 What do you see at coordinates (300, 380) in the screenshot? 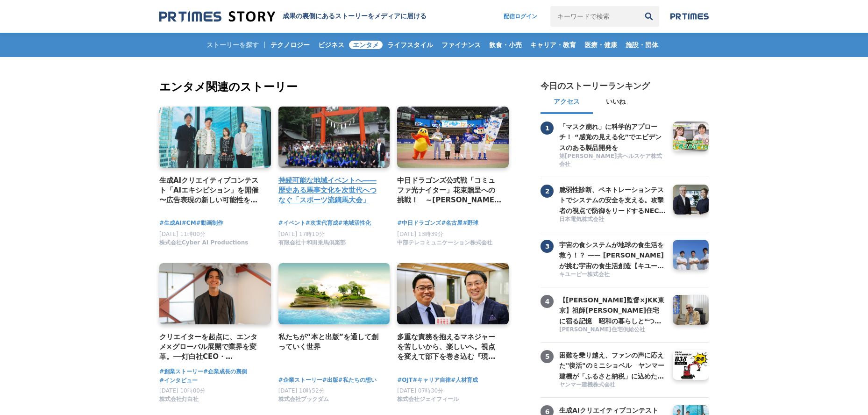
I see `span: #企業ストーリー` at bounding box center [300, 380].